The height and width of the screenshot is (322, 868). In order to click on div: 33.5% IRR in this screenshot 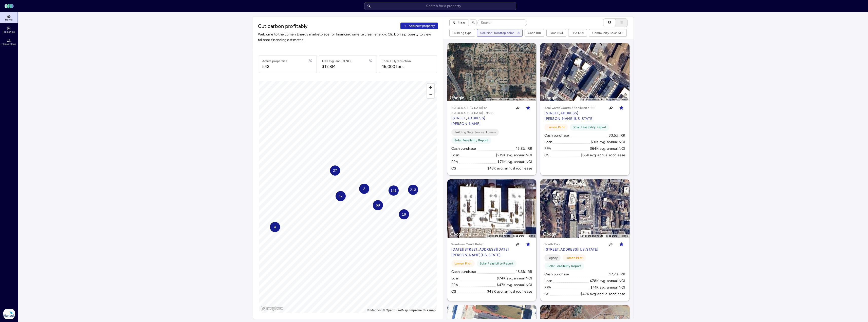, I will do `click(617, 136)`.